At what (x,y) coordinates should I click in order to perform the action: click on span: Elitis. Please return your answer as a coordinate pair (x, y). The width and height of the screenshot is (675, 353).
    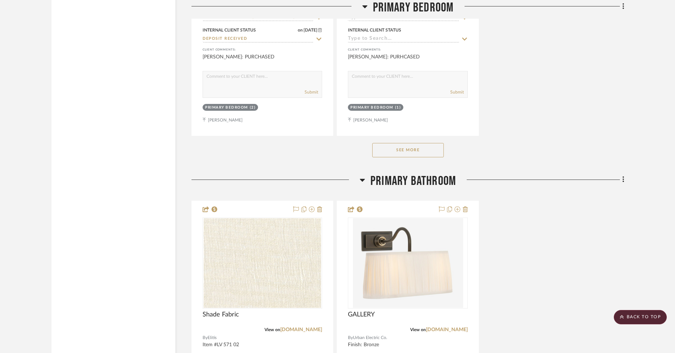
    Looking at the image, I should click on (212, 337).